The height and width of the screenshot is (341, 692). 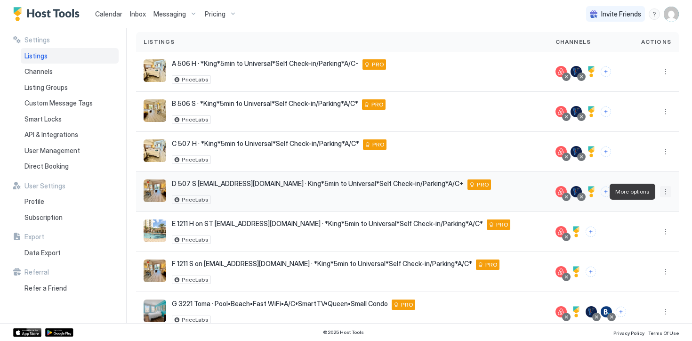 What do you see at coordinates (46, 88) in the screenshot?
I see `span: Listing Groups` at bounding box center [46, 88].